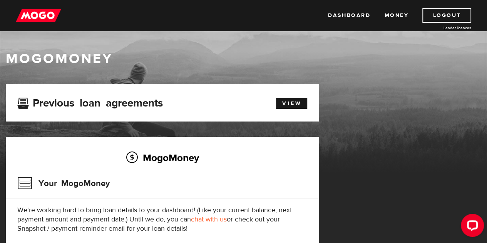  What do you see at coordinates (18, 15) in the screenshot?
I see `button: Open LiveChat chat widget` at bounding box center [18, 15].